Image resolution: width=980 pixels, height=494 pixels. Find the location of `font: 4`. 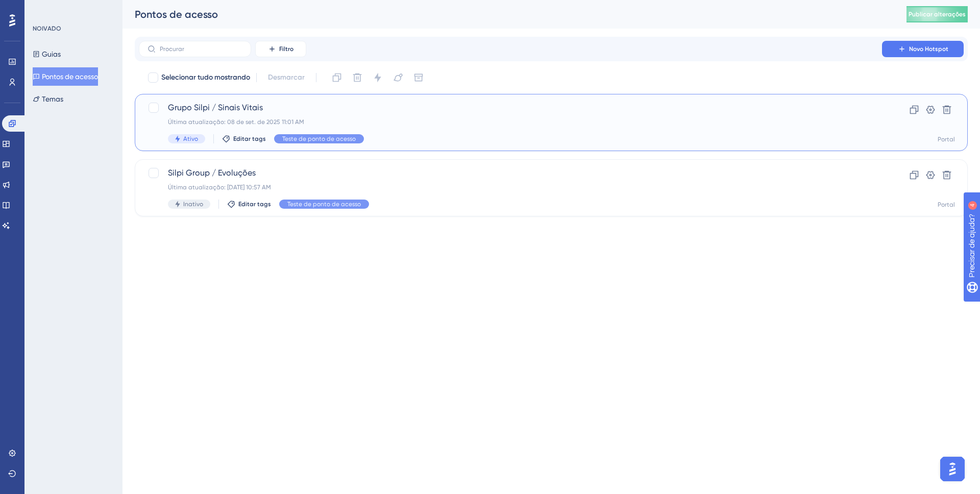

font: 4 is located at coordinates (96, 8).